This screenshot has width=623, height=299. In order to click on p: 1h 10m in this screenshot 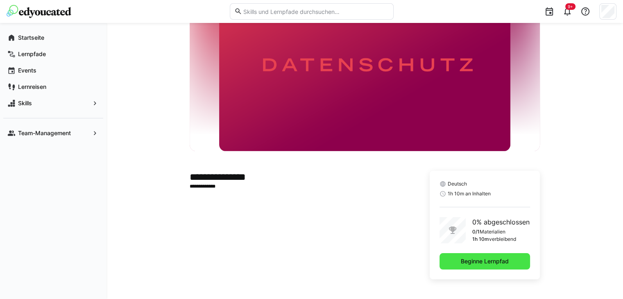, I will do `click(481, 239)`.